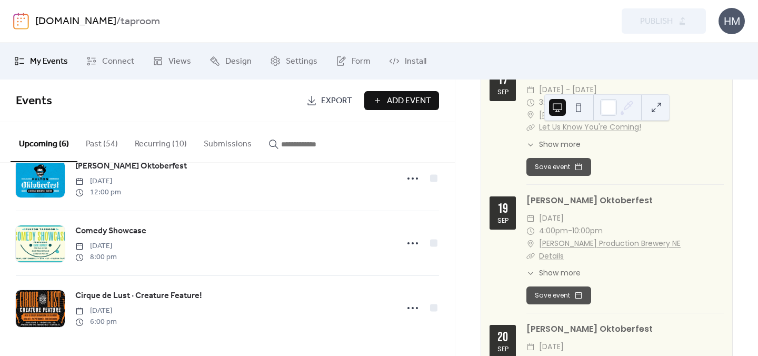  What do you see at coordinates (34, 101) in the screenshot?
I see `span: Events` at bounding box center [34, 101].